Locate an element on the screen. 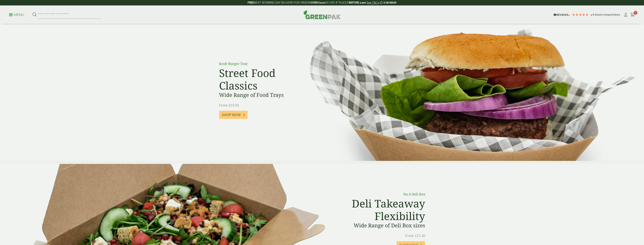 This screenshot has width=644, height=245. span: 190 is located at coordinates (608, 14).